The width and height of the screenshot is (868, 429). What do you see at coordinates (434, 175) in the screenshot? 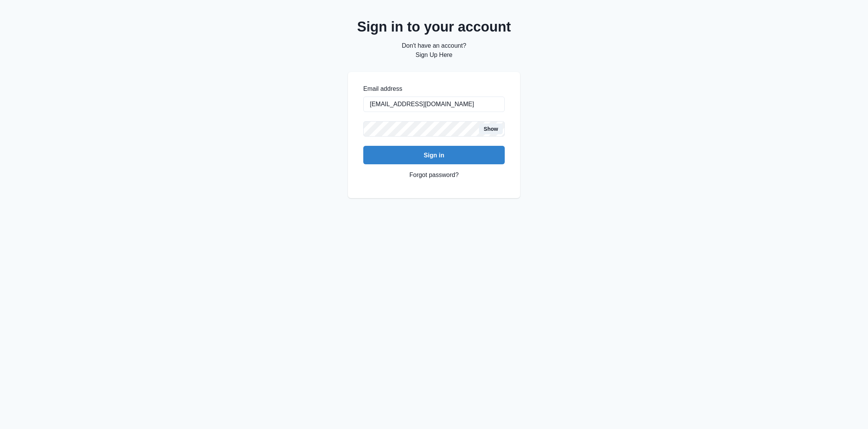
I see `a: Forgot password?` at bounding box center [434, 175].